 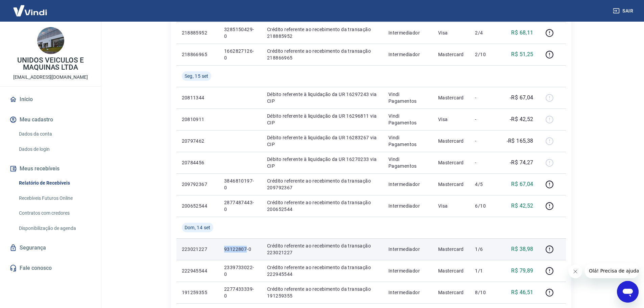 I want to click on a: Início, so click(x=51, y=100).